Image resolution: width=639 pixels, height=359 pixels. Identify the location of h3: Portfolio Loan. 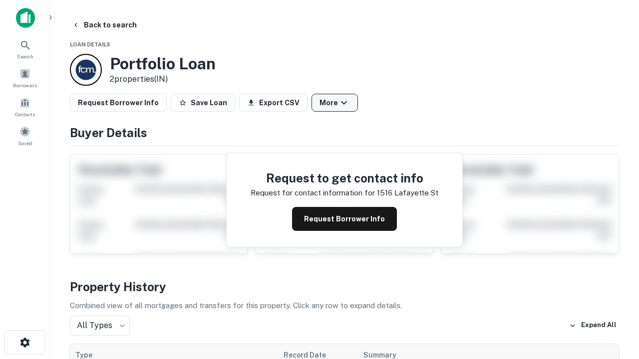
(163, 64).